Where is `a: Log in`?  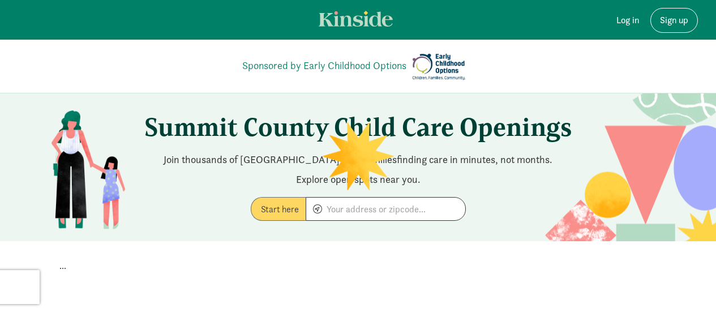
a: Log in is located at coordinates (627, 20).